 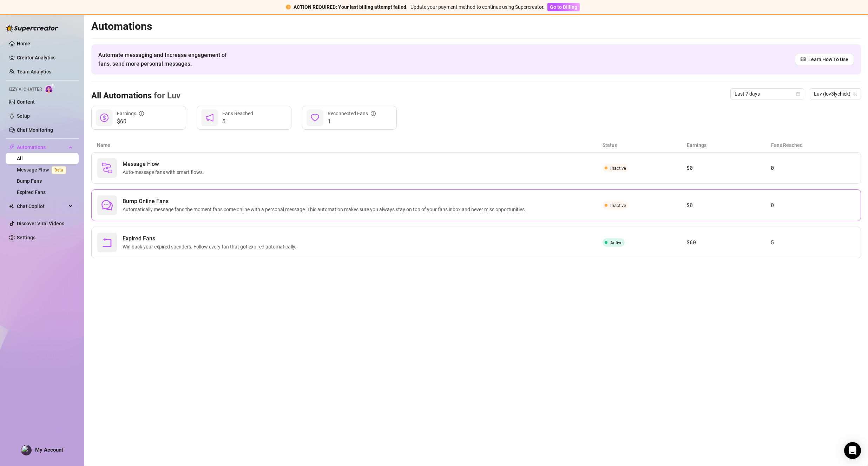 What do you see at coordinates (563, 7) in the screenshot?
I see `a: Go to Billing` at bounding box center [563, 7].